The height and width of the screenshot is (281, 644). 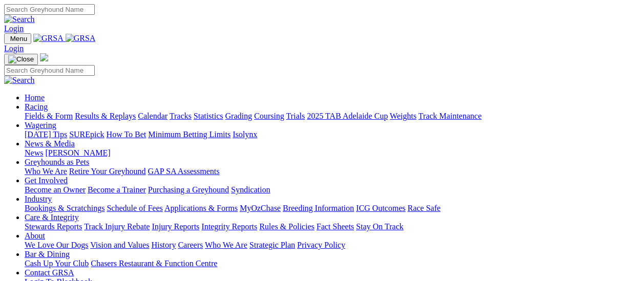 I want to click on a: Isolynx, so click(x=245, y=134).